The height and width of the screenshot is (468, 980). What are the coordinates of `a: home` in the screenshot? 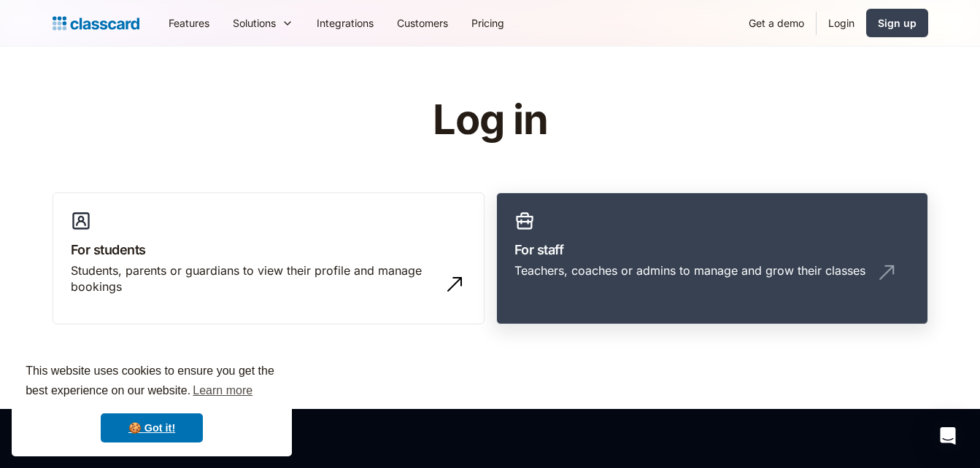 It's located at (95, 24).